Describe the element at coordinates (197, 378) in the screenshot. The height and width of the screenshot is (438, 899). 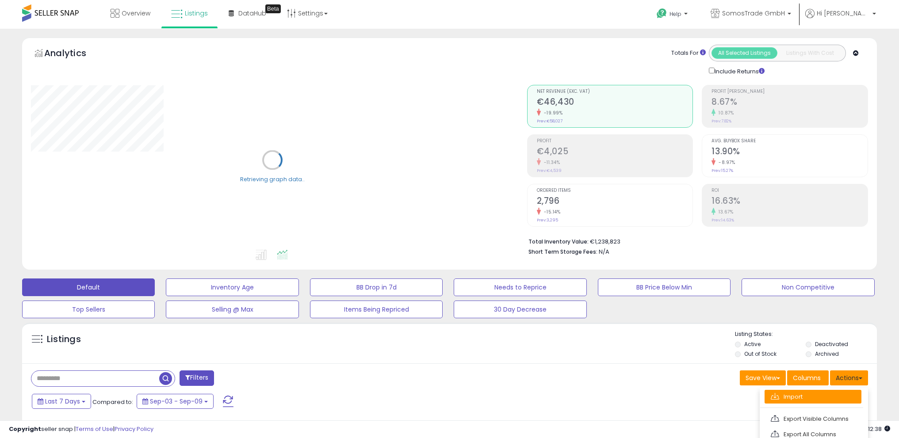
I see `button: Filters` at that location.